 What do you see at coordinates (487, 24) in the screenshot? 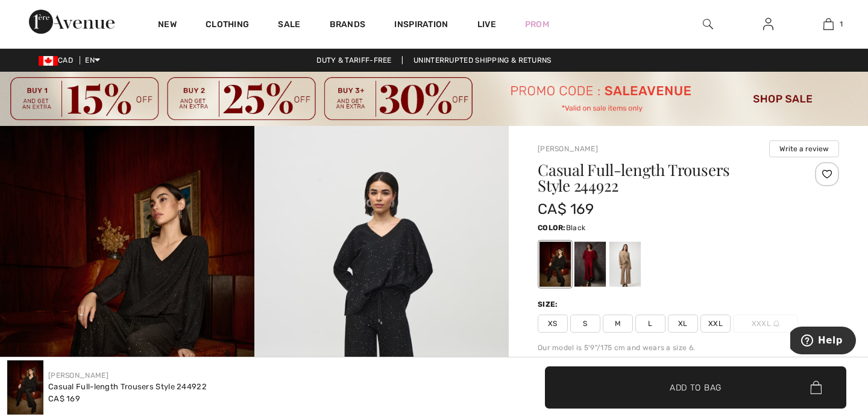
I see `a: Live` at bounding box center [487, 24].